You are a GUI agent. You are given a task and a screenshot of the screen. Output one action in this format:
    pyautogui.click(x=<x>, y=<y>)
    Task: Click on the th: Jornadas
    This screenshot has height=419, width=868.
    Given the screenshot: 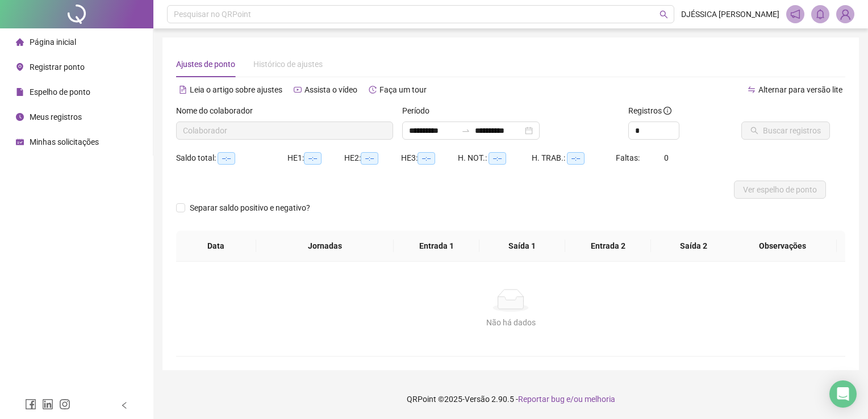 What is the action you would take?
    pyautogui.click(x=325, y=246)
    